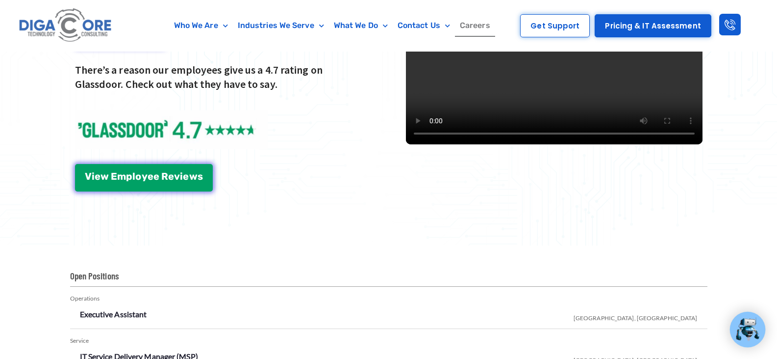  I want to click on a: Contact Us, so click(424, 26).